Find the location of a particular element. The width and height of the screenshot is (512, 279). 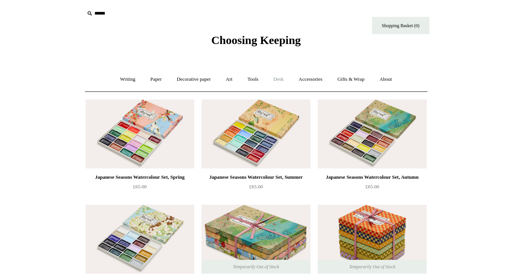

a: Paper is located at coordinates (156, 79).